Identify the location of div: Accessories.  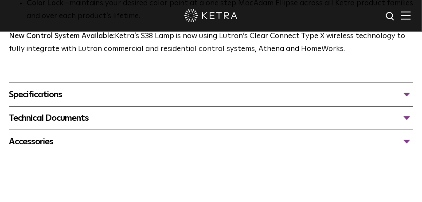
(211, 141).